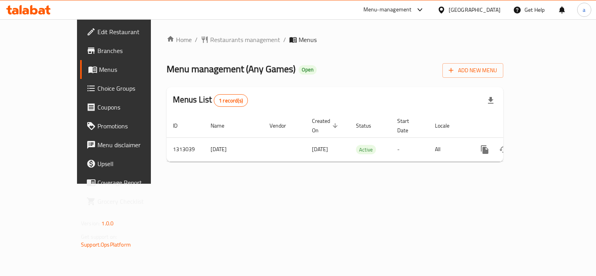 The width and height of the screenshot is (596, 276). What do you see at coordinates (491, 101) in the screenshot?
I see `div: Export file` at bounding box center [491, 101].